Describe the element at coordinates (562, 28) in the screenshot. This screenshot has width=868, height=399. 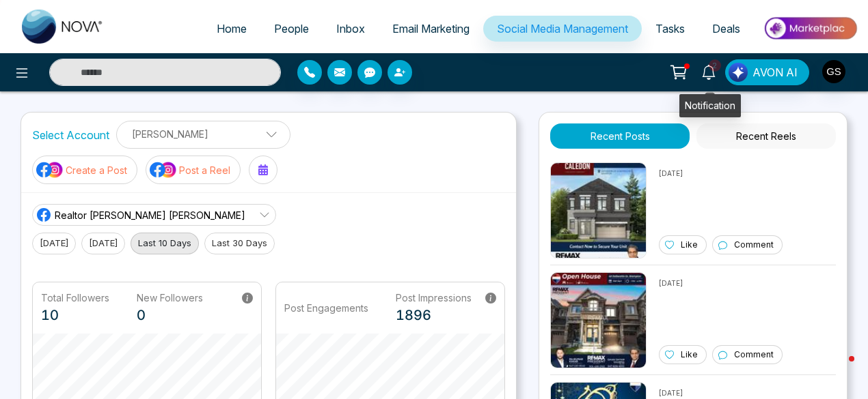
I see `span: Social Media Management` at that location.